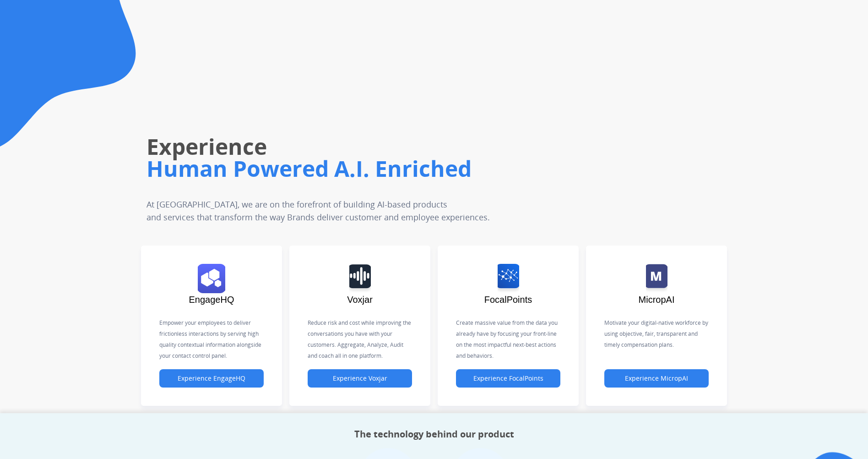 The height and width of the screenshot is (459, 868). What do you see at coordinates (212, 300) in the screenshot?
I see `span: EngageHQ` at bounding box center [212, 300].